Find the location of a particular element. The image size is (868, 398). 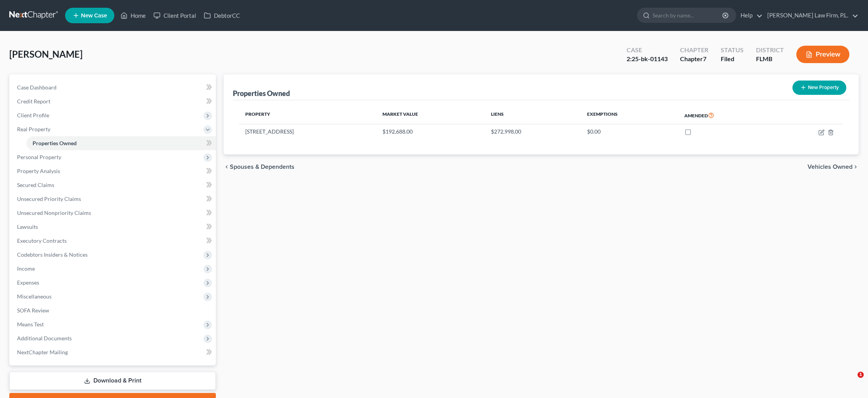

span: NextChapter Mailing is located at coordinates (42, 352).